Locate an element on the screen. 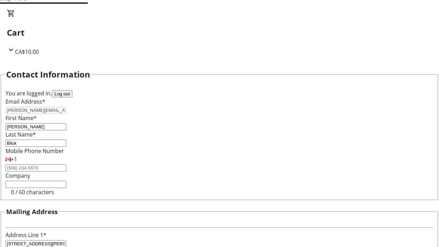 This screenshot has width=439, height=247. button: Log out is located at coordinates (62, 94).